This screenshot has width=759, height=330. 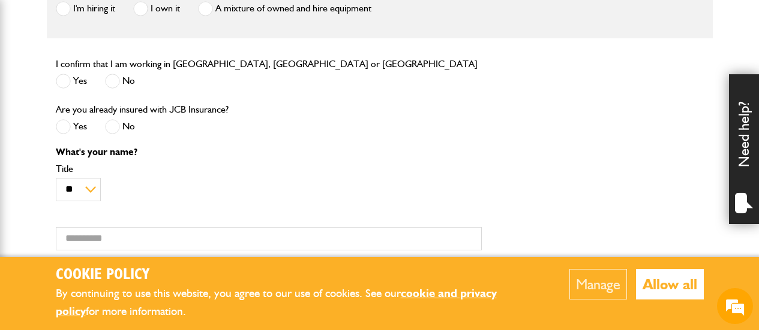 I want to click on div: Chat with us now, so click(x=132, y=75).